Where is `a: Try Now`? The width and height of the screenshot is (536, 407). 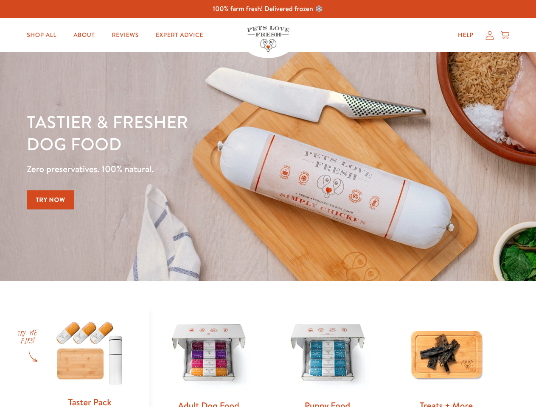 a: Try Now is located at coordinates (51, 200).